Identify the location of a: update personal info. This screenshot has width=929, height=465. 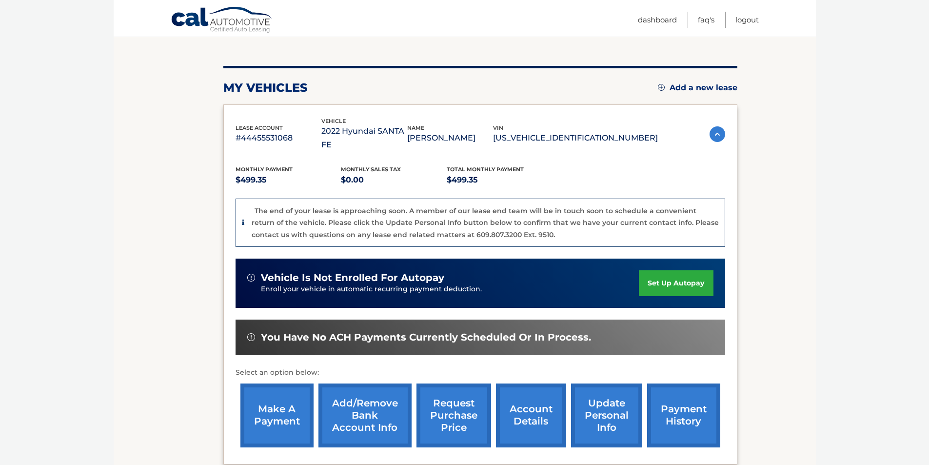
(607, 415).